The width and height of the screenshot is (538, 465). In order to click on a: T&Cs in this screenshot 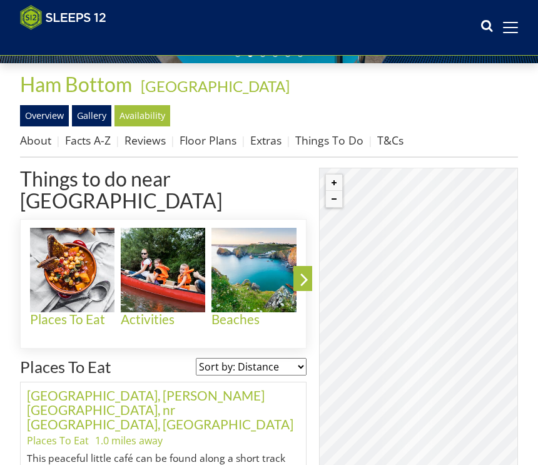, I will do `click(390, 140)`.